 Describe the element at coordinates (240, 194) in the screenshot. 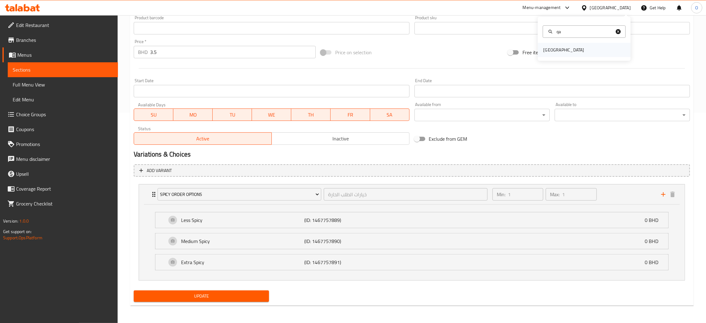

I see `span: Spicy Order Options` at that location.